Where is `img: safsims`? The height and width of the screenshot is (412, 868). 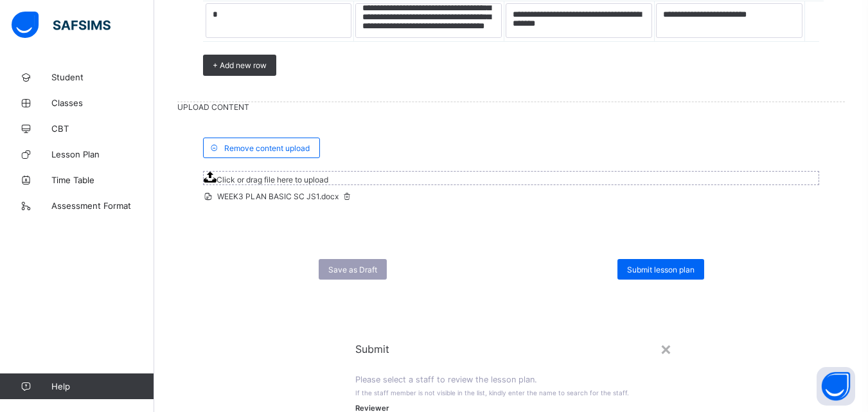 img: safsims is located at coordinates (61, 25).